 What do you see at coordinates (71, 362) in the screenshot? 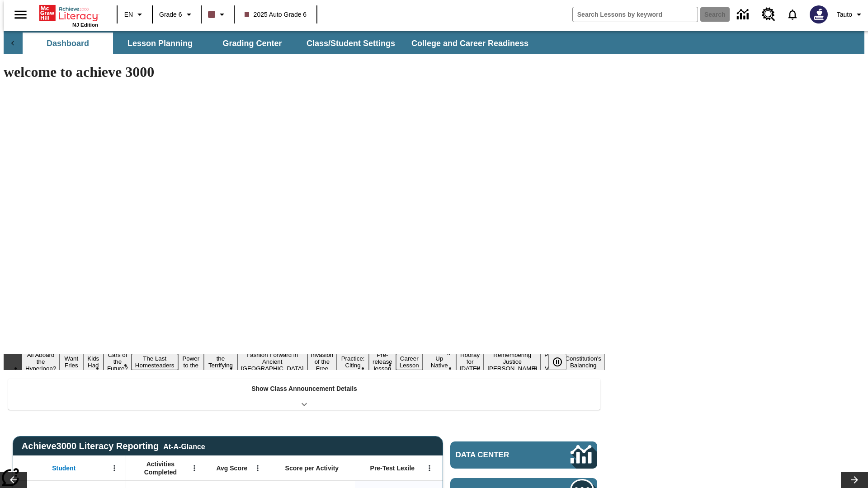
I see `button: Slide 2 Do You Want Fries With That?` at bounding box center [71, 362].